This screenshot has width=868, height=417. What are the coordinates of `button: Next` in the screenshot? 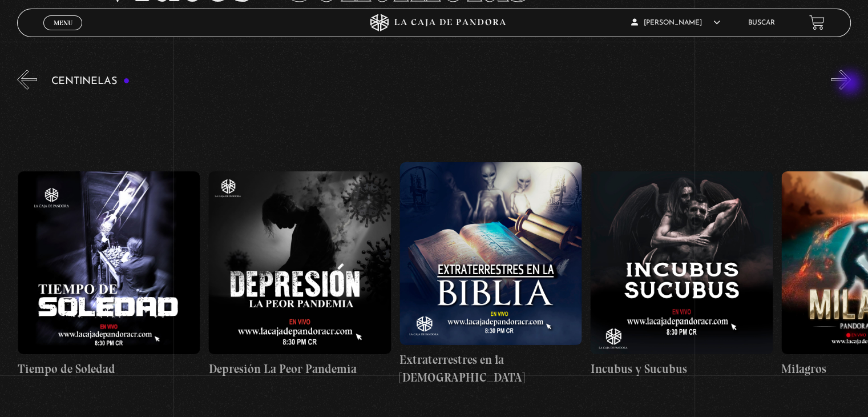 It's located at (841, 80).